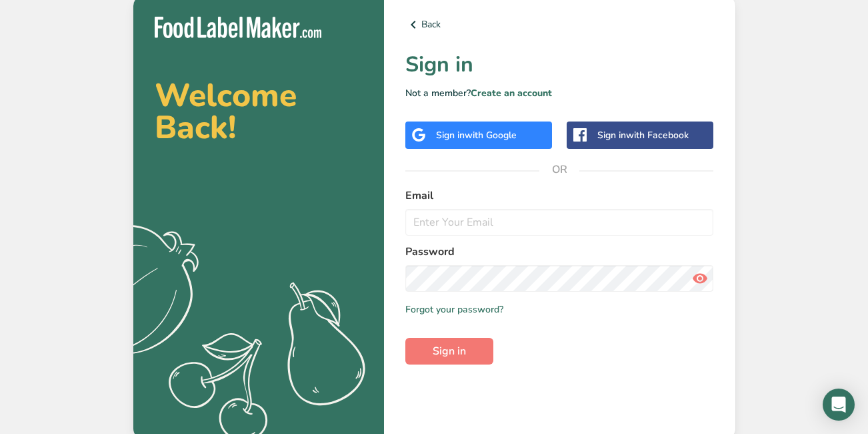  Describe the element at coordinates (657, 135) in the screenshot. I see `span: with Facebook` at that location.